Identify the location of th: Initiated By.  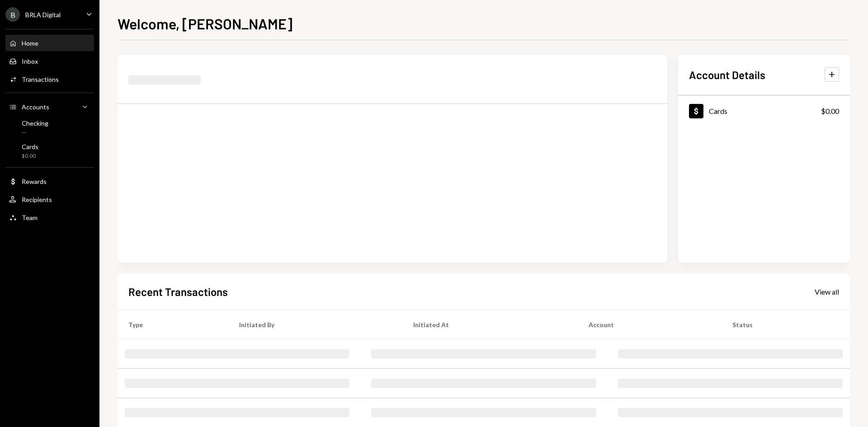
(315, 325).